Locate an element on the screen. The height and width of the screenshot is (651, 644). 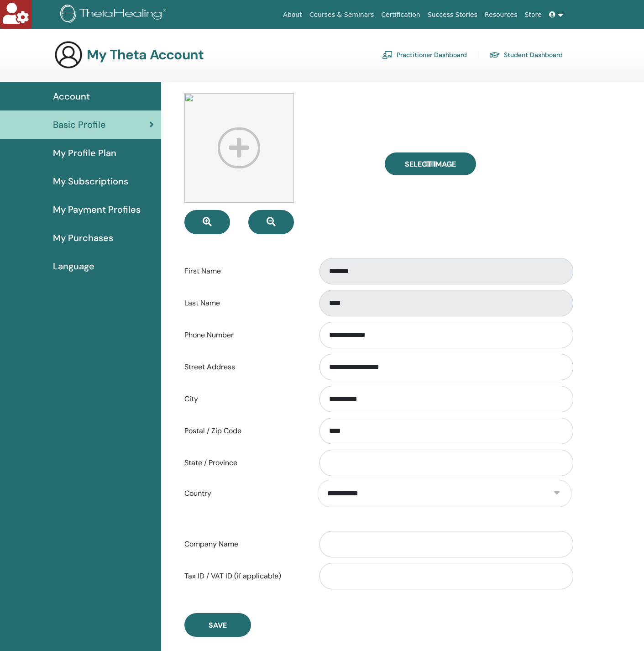
span: Save is located at coordinates (218, 625).